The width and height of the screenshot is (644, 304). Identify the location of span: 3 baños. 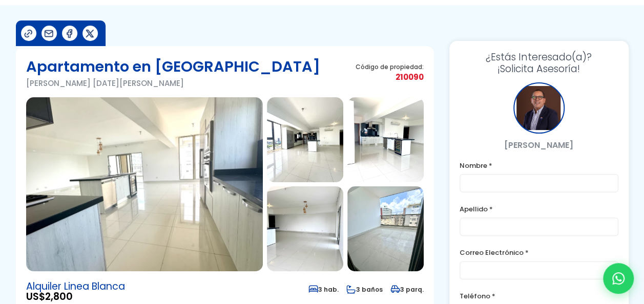
(364, 289).